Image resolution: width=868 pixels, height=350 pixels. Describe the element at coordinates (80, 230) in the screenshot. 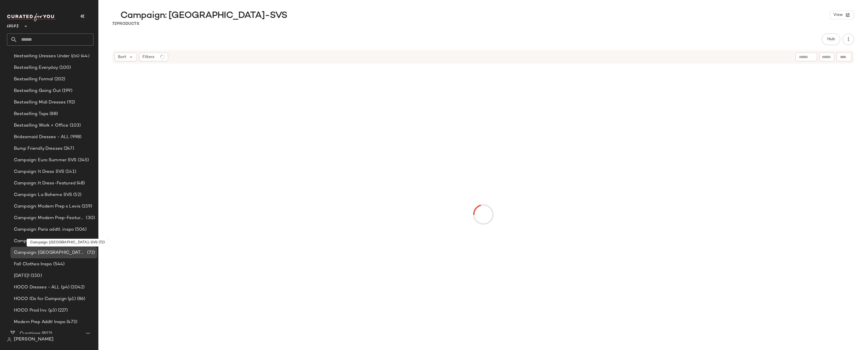

I see `span: (506)` at that location.